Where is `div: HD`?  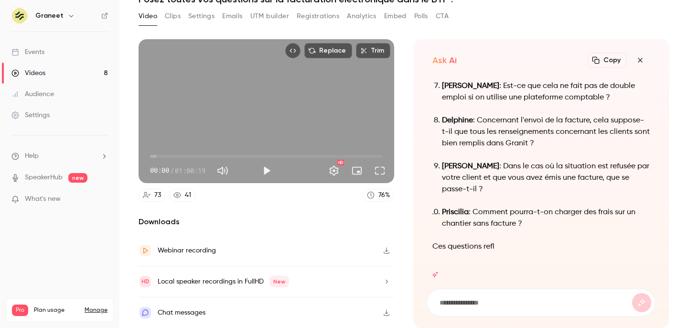
div: HD is located at coordinates (341, 162).